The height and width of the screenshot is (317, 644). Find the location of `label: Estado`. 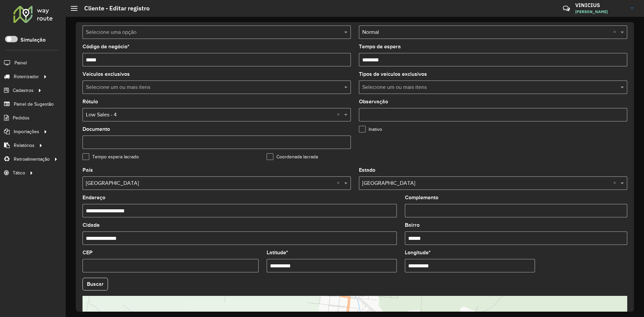

label: Estado is located at coordinates (367, 170).